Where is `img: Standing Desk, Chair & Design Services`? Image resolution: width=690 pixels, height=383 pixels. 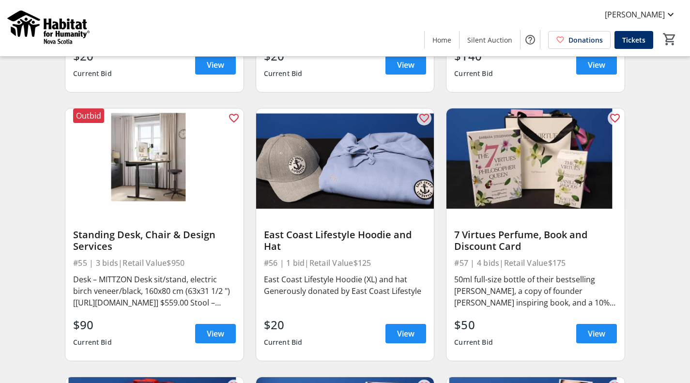
img: Standing Desk, Chair & Design Services is located at coordinates (155, 158).